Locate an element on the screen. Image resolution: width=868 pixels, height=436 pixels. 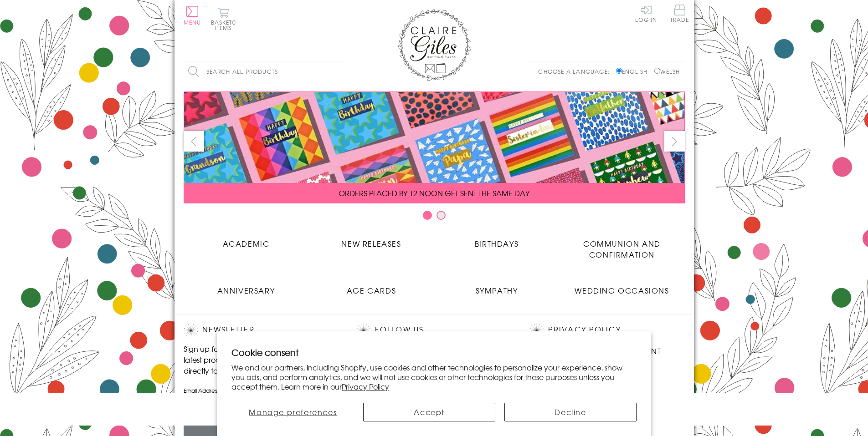
input: English is located at coordinates (619, 71).